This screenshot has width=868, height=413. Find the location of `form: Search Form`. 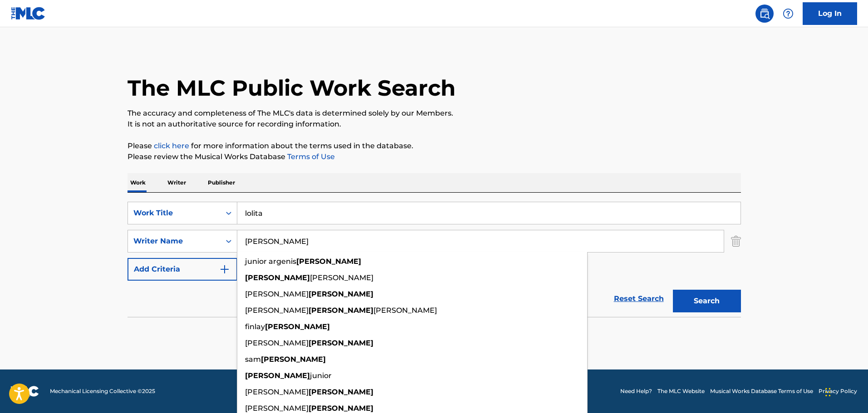

form: Search Form is located at coordinates (434, 259).